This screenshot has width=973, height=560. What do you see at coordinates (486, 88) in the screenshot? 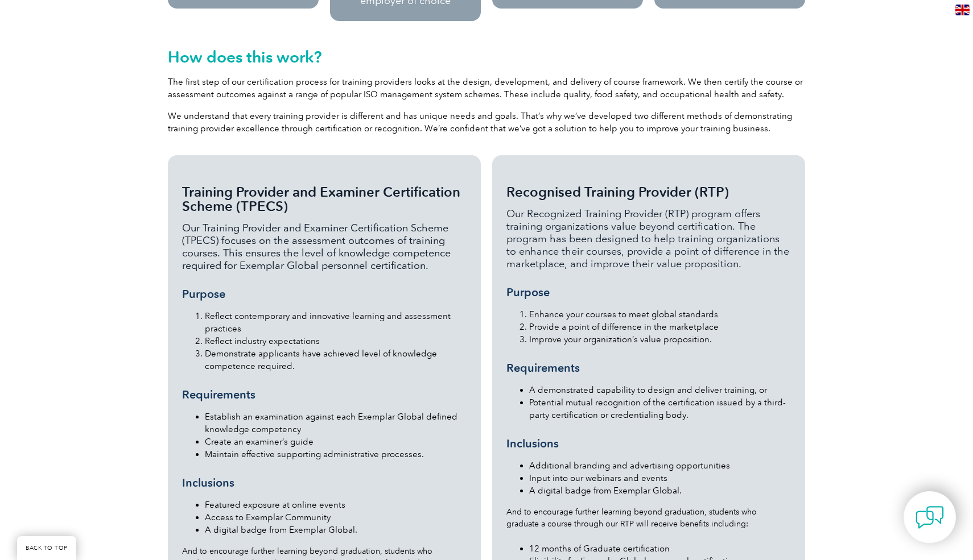
I see `p: The first step of our certification process for training providers looks at the design, developme...` at bounding box center [486, 88].